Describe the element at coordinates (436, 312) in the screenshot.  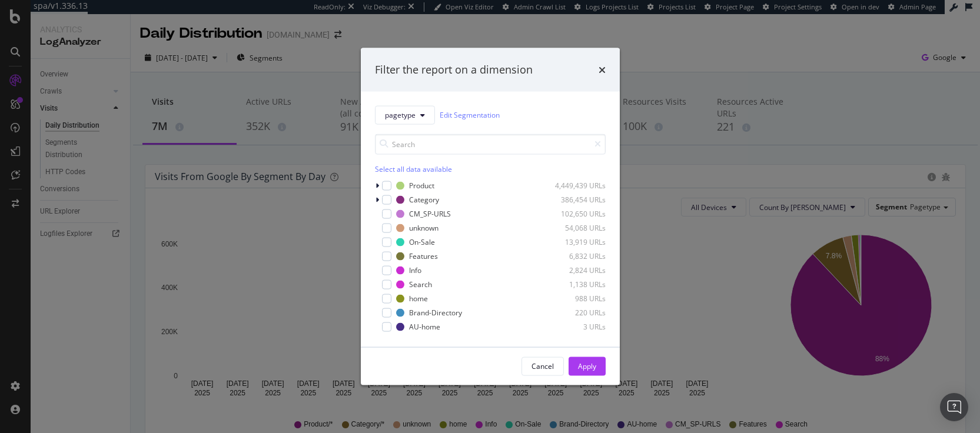
I see `div: Brand-Directory` at that location.